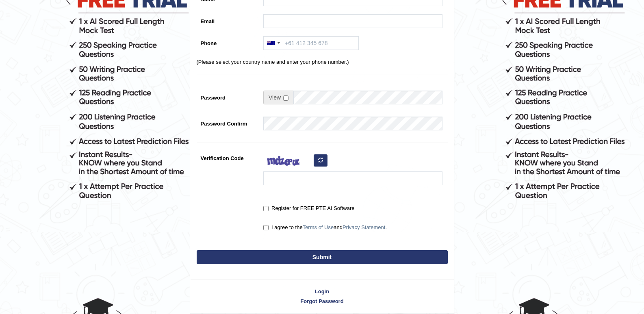 The image size is (644, 314). What do you see at coordinates (228, 41) in the screenshot?
I see `label: Phone` at bounding box center [228, 41].